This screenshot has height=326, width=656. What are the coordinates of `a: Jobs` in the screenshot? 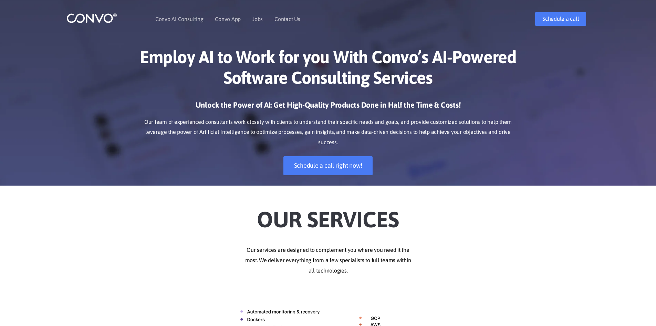 It's located at (258, 19).